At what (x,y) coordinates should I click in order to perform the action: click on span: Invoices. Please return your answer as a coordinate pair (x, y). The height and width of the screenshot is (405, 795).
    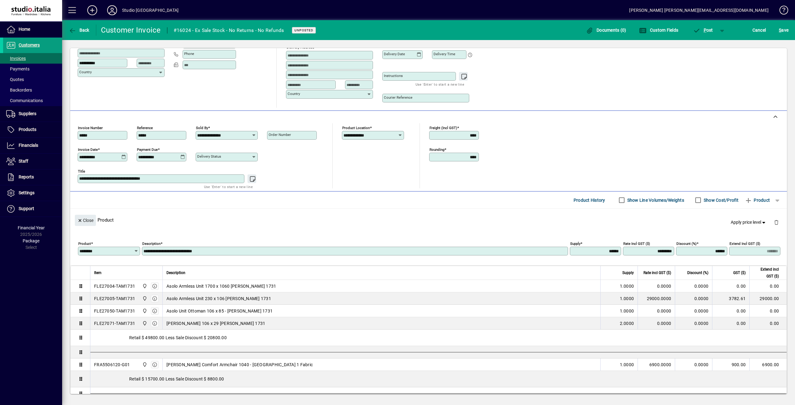
    Looking at the image, I should click on (16, 58).